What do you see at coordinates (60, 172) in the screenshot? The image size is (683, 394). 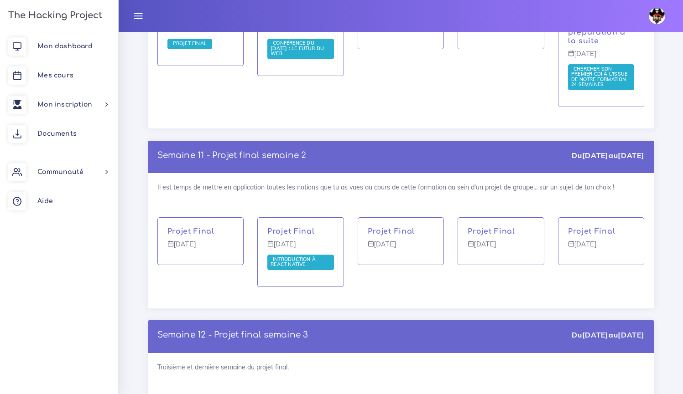 I see `span: Communauté` at bounding box center [60, 172].